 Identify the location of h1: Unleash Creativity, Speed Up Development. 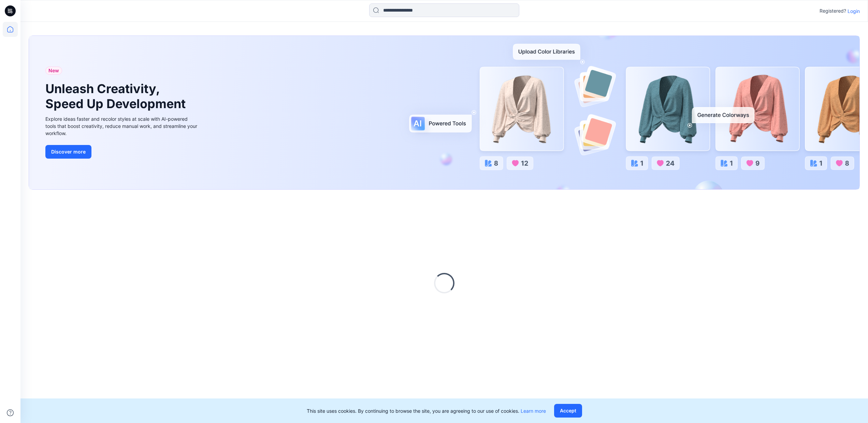
(117, 97).